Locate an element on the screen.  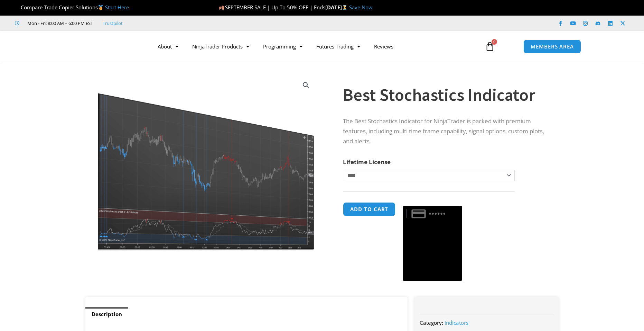
a: About is located at coordinates (168, 46).